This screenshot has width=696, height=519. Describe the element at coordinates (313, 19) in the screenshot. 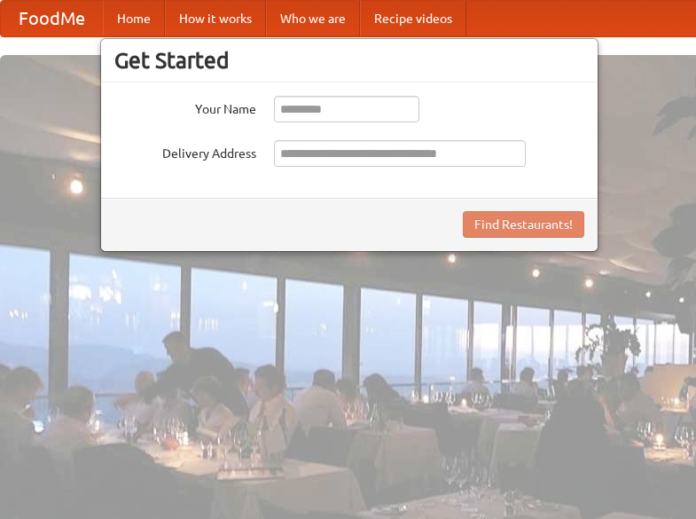

I see `a: Who we are` at that location.